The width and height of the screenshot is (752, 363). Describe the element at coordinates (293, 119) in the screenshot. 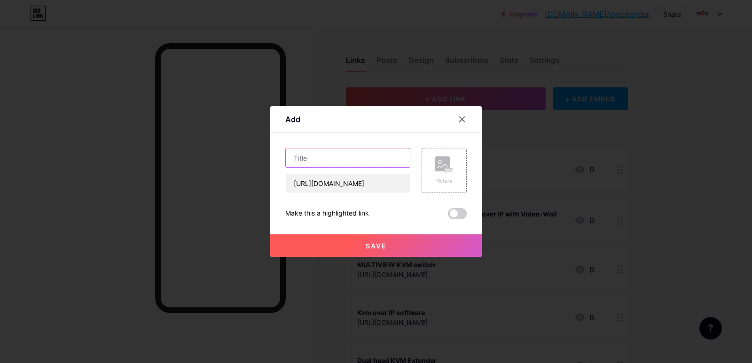

I see `div: Add` at that location.